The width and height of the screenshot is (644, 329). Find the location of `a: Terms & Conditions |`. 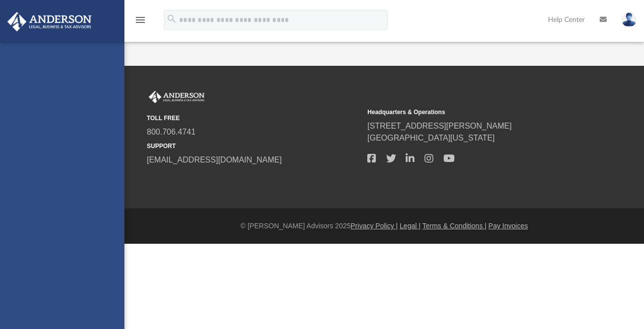

a: Terms & Conditions | is located at coordinates (454, 226).